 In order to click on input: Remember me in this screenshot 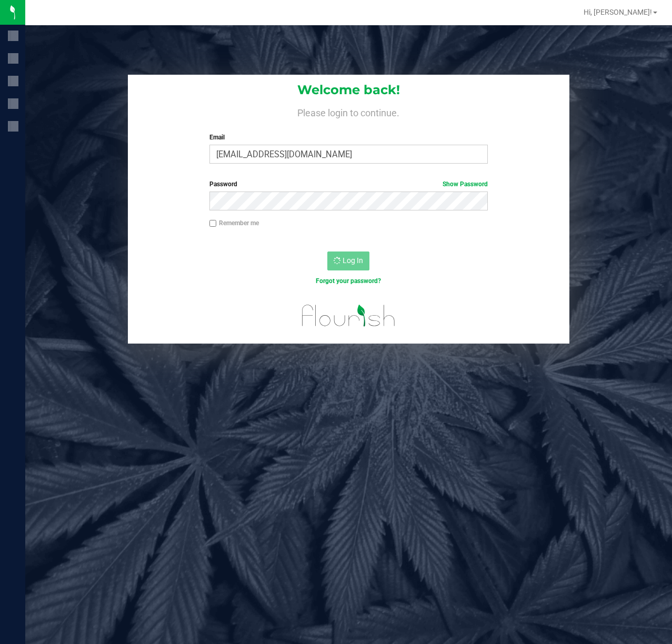, I will do `click(213, 224)`.